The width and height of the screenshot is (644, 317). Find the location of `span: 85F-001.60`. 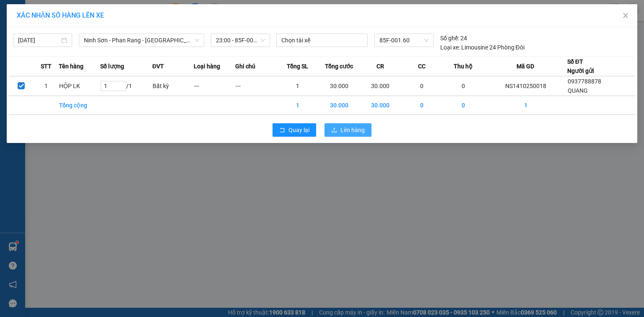

span: 85F-001.60 is located at coordinates (403, 40).